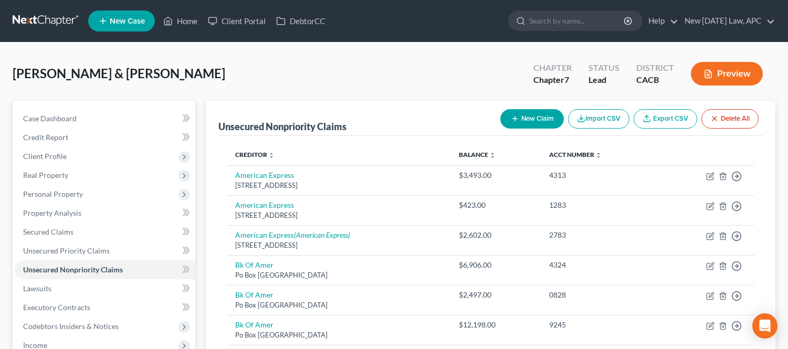 The width and height of the screenshot is (788, 349). I want to click on div: 2783, so click(599, 235).